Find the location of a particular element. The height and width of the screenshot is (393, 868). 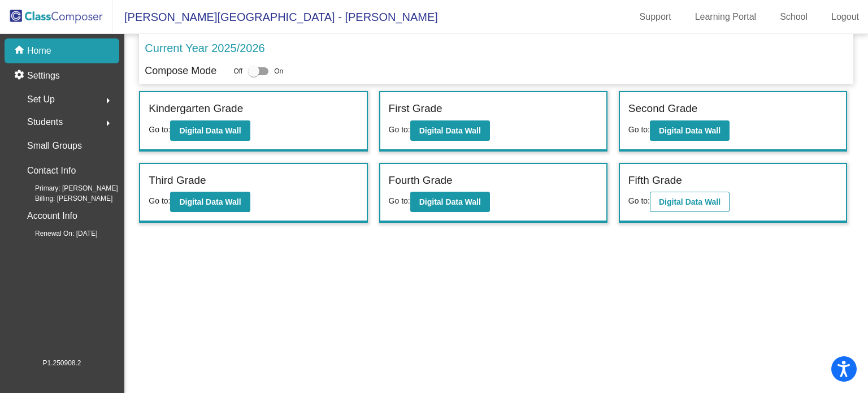

span: Set Up is located at coordinates (40, 99).